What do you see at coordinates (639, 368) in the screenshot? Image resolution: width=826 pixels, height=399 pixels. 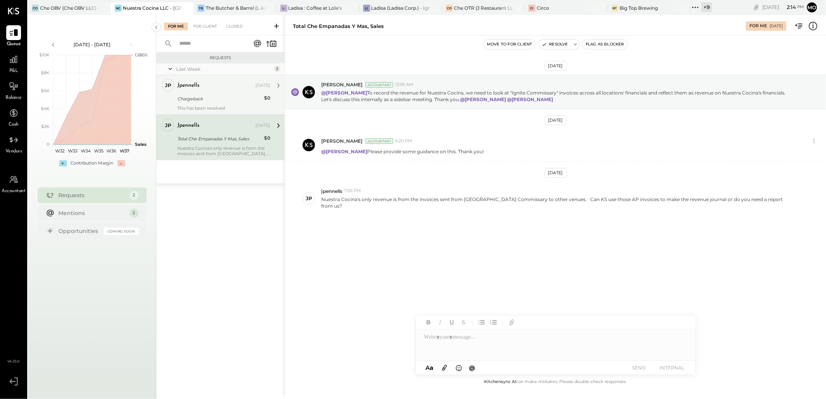 I see `button: SEND` at bounding box center [639, 368].